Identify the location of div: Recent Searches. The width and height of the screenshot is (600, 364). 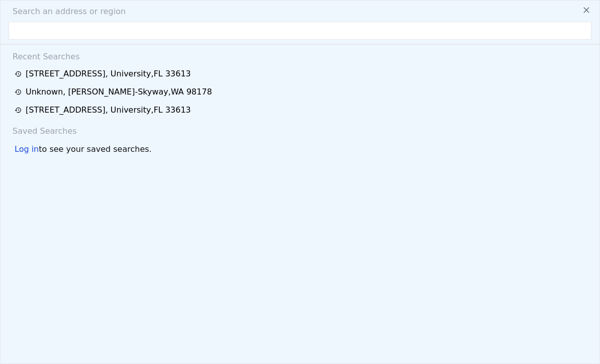
(300, 55).